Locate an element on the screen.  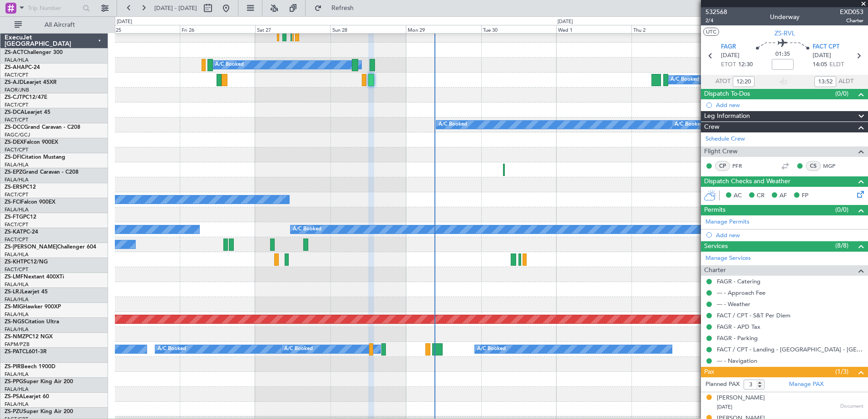
a: --- - Approach Fee is located at coordinates (741, 292).